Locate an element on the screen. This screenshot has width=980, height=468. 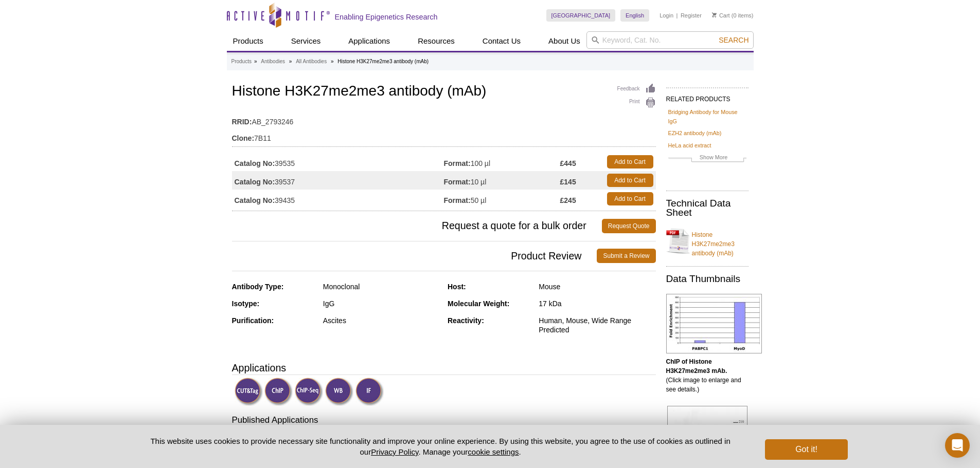
img: CUT&Tag Validated is located at coordinates (248, 392).